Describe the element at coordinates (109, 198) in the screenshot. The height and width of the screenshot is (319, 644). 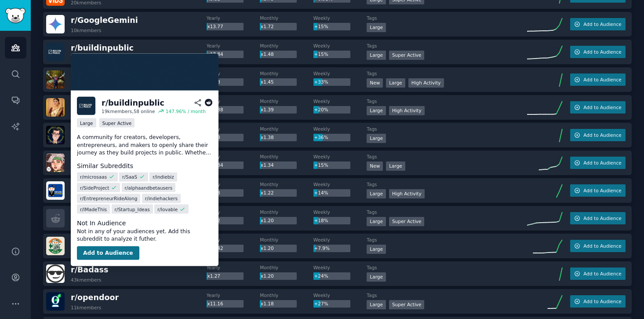
I see `span: r/ EntrepreneurRideAlong` at that location.